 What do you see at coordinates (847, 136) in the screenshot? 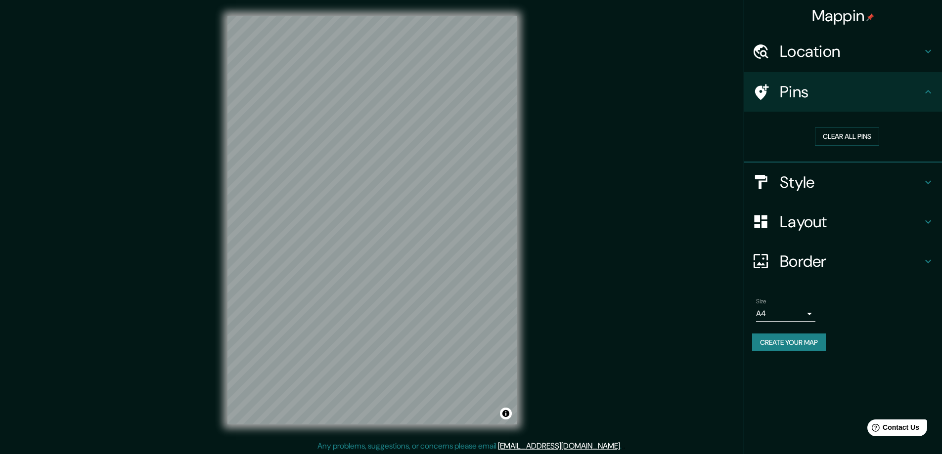
I see `button: Clear all pins` at bounding box center [847, 136].